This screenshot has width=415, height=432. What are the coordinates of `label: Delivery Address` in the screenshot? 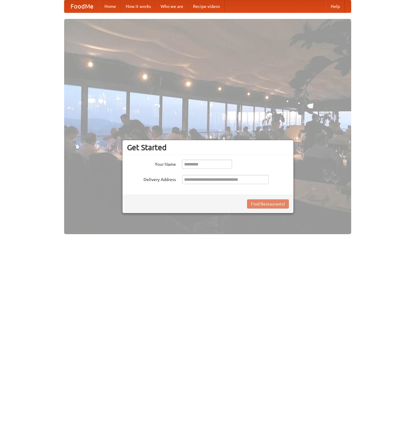 It's located at (152, 179).